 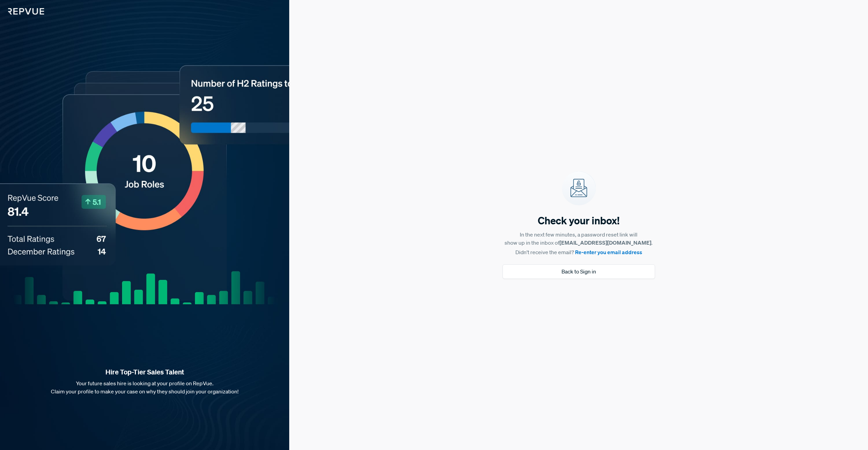 What do you see at coordinates (579, 238) in the screenshot?
I see `p: In the next few minutes, a password reset link will show up in the inbox of .` at bounding box center [579, 238].